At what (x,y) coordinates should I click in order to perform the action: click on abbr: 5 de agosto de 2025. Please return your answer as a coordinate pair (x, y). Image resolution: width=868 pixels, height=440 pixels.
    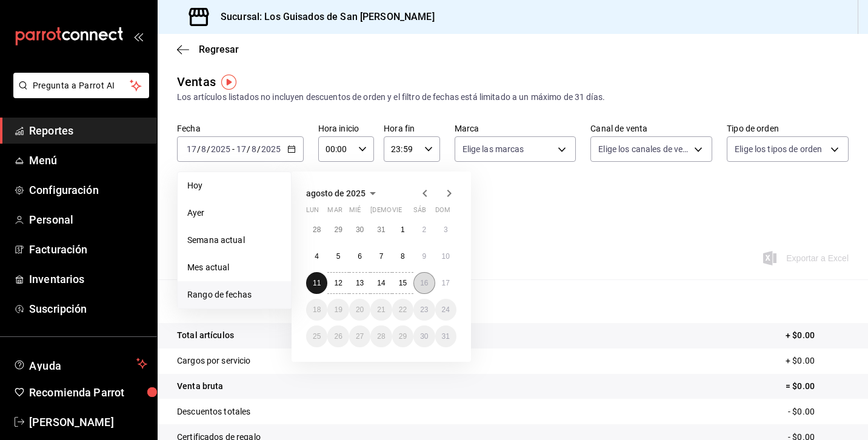
    Looking at the image, I should click on (338, 256).